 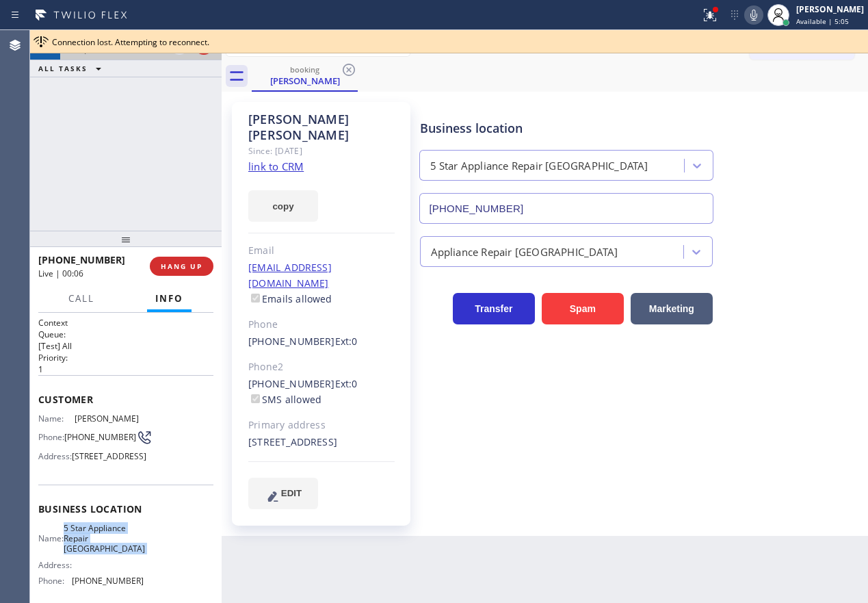 What do you see at coordinates (82, 298) in the screenshot?
I see `span: Call` at bounding box center [82, 298].